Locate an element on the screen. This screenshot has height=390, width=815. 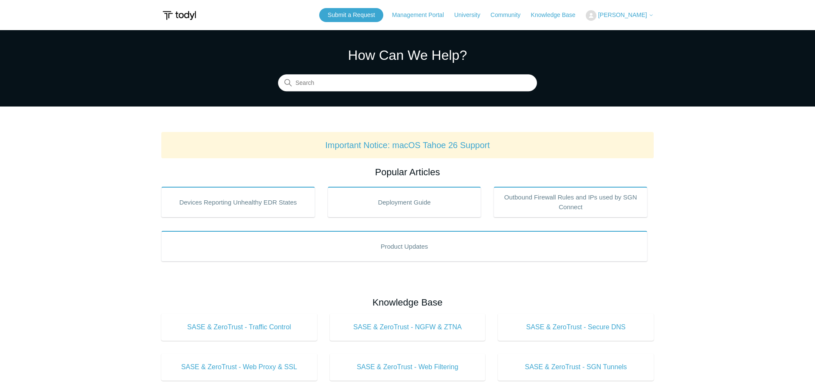
a: Management Portal is located at coordinates (422, 15).